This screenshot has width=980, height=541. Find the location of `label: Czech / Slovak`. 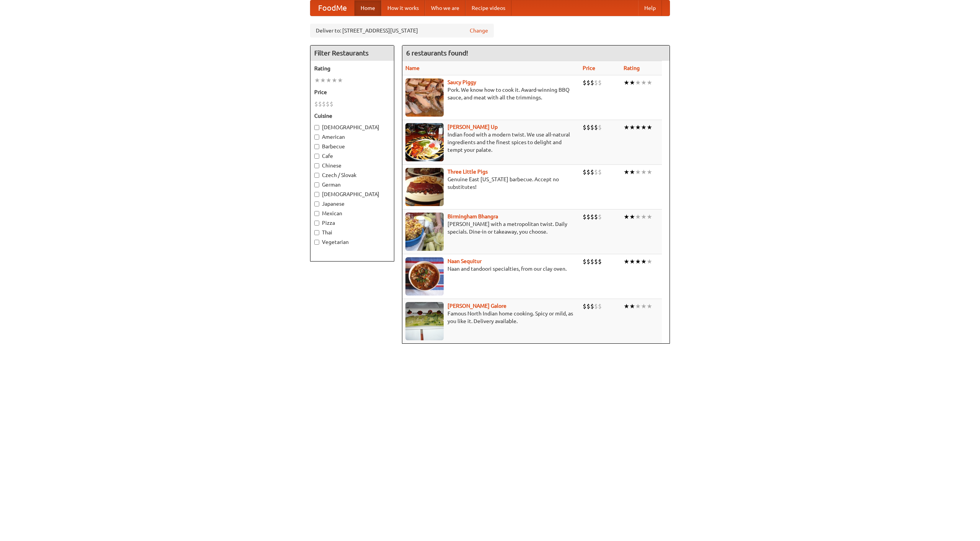

label: Czech / Slovak is located at coordinates (352, 175).